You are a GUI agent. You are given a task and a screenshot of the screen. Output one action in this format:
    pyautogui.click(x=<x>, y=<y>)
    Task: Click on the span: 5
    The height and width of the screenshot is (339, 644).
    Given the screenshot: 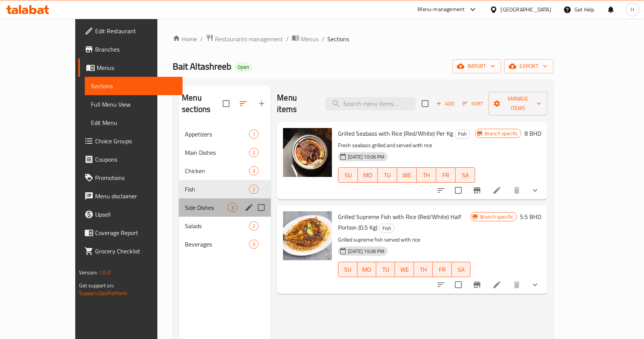 What is the action you would take?
    pyautogui.click(x=253, y=244)
    